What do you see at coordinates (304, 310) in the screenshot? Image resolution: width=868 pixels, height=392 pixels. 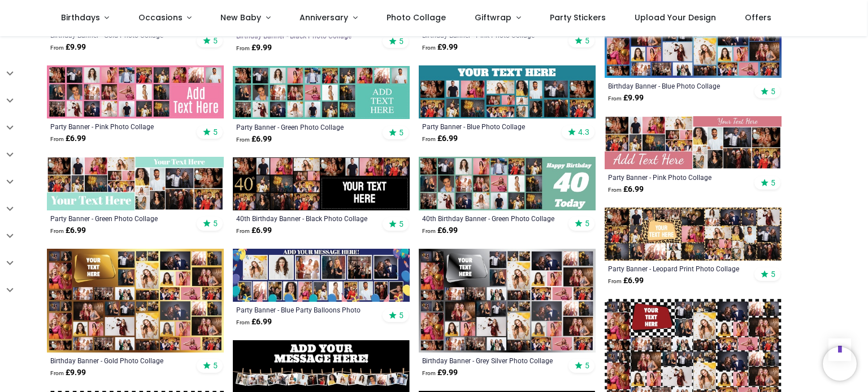 I see `a: Party Banner - Blue Party Balloons Photo Collage` at bounding box center [304, 310].